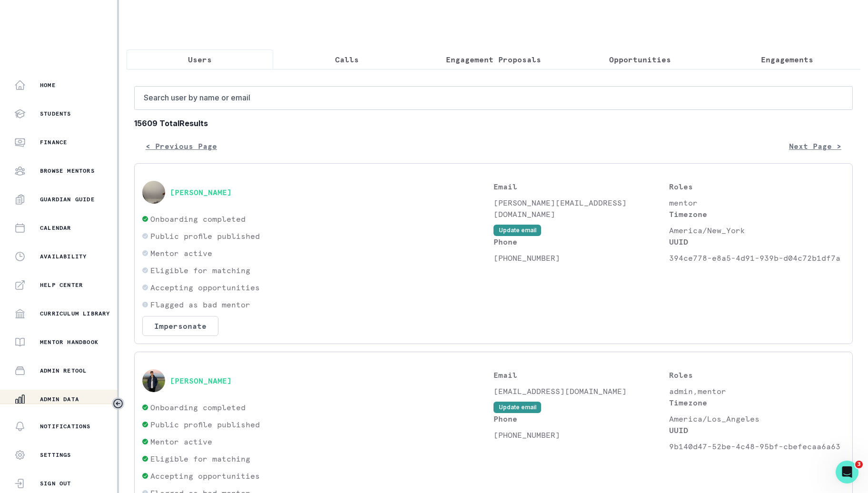 The width and height of the screenshot is (868, 493). I want to click on p: Calls, so click(347, 60).